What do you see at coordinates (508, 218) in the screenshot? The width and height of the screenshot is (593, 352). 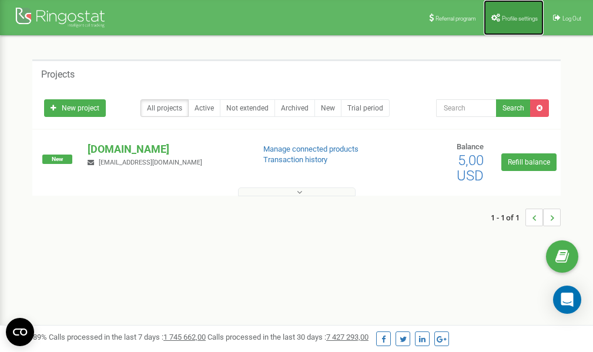 I see `span: 1 - 1 of 1` at bounding box center [508, 218].